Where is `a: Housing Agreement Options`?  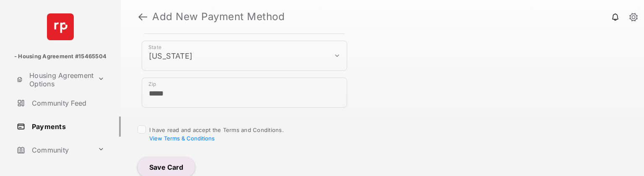
a: Housing Agreement Options is located at coordinates (54, 80).